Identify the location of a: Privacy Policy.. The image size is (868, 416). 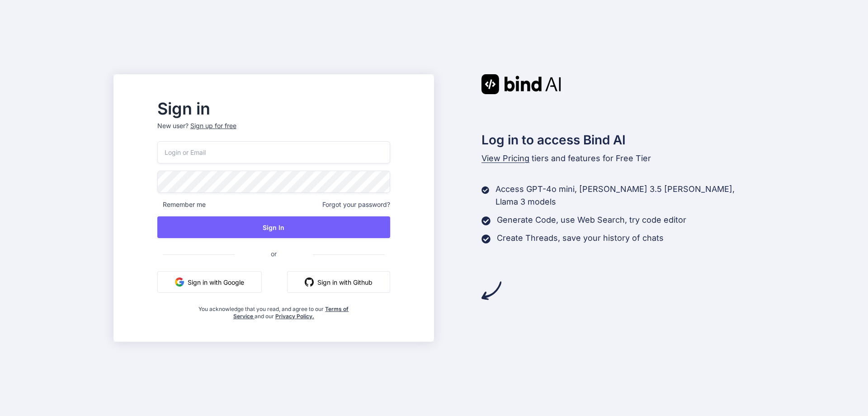
(295, 316).